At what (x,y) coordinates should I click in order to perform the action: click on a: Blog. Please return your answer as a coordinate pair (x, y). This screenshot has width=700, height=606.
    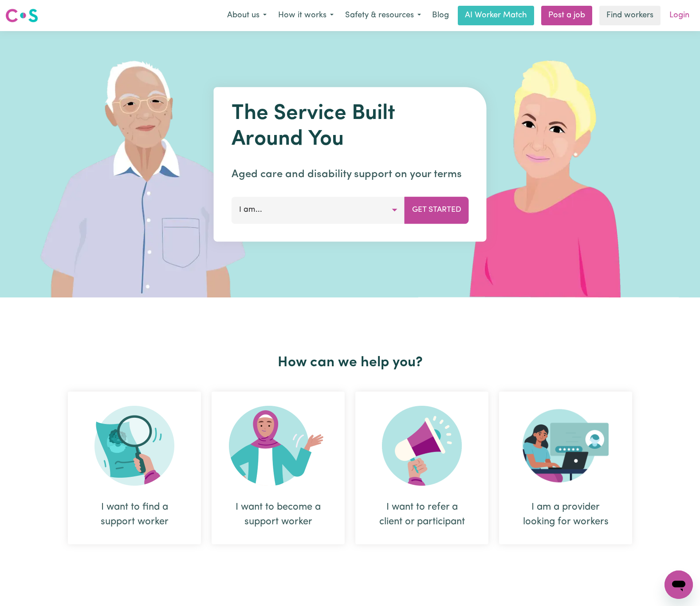
    Looking at the image, I should click on (440, 15).